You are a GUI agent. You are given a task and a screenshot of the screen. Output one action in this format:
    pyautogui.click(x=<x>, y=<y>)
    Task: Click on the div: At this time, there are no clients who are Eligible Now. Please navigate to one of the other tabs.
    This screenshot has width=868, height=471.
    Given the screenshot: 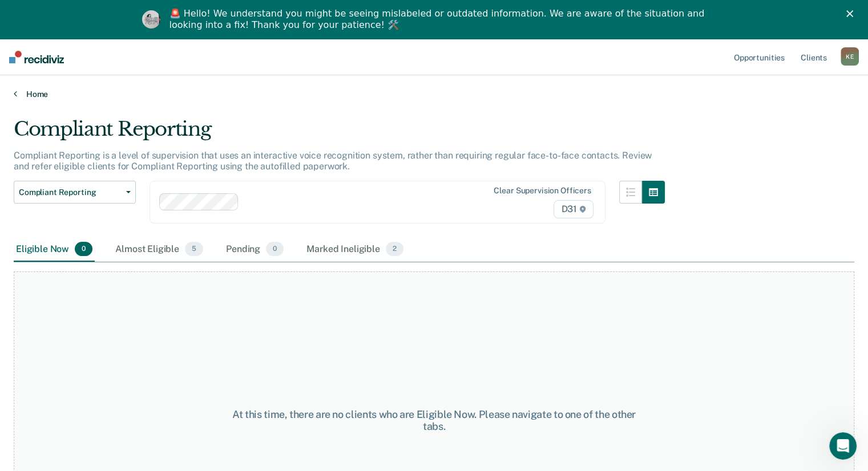 What is the action you would take?
    pyautogui.click(x=435, y=420)
    